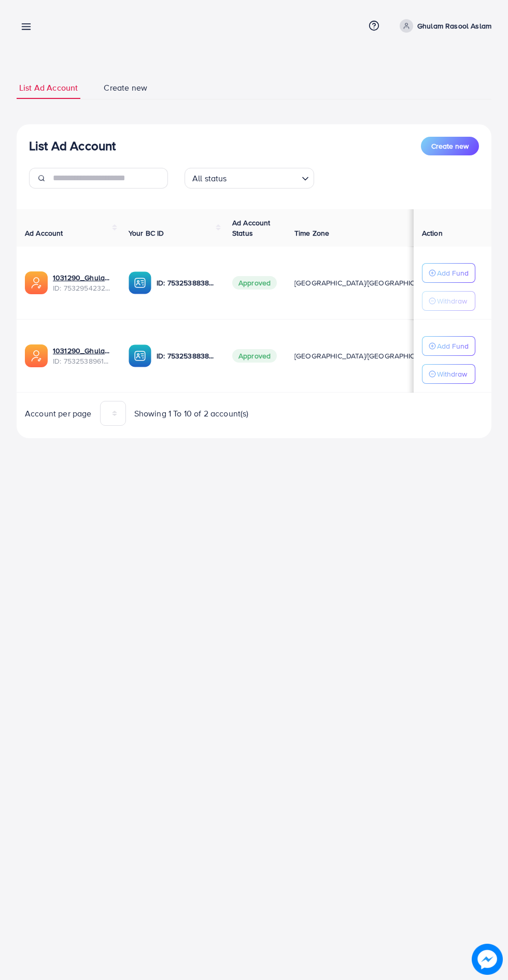  I want to click on input: Search for option, so click(264, 177).